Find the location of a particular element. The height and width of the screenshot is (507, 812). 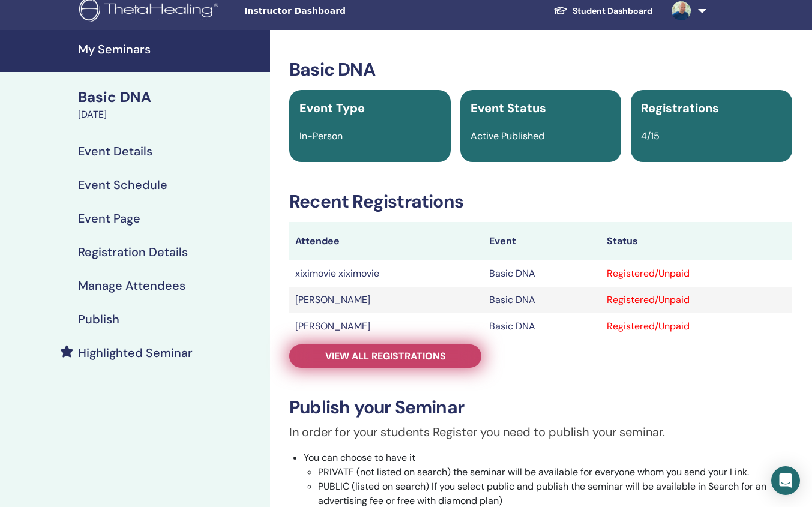

td: xiximovie xiximovie is located at coordinates (386, 274).